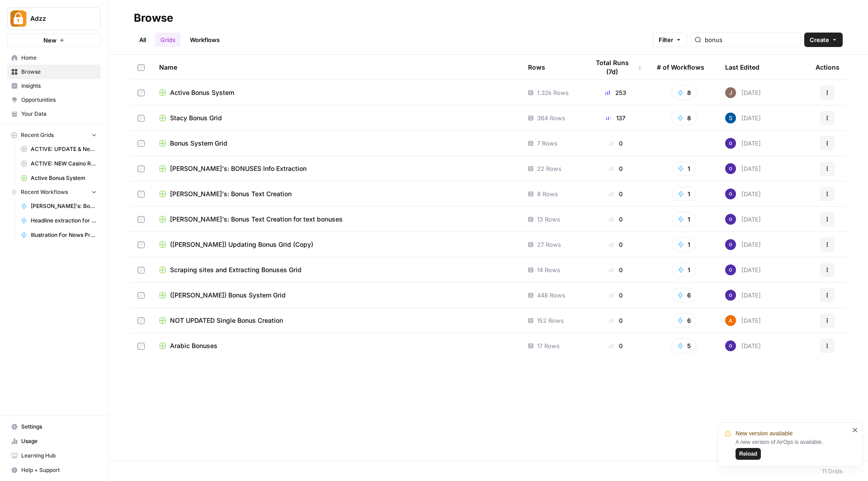 Image resolution: width=868 pixels, height=481 pixels. Describe the element at coordinates (748, 454) in the screenshot. I see `button: Reload` at that location.